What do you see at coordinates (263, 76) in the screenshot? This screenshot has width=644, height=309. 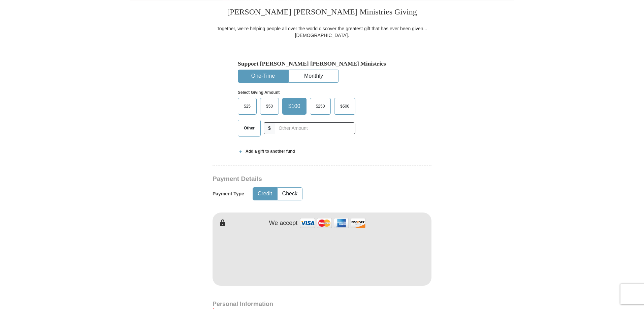 I see `button: One-Time` at bounding box center [263, 76].